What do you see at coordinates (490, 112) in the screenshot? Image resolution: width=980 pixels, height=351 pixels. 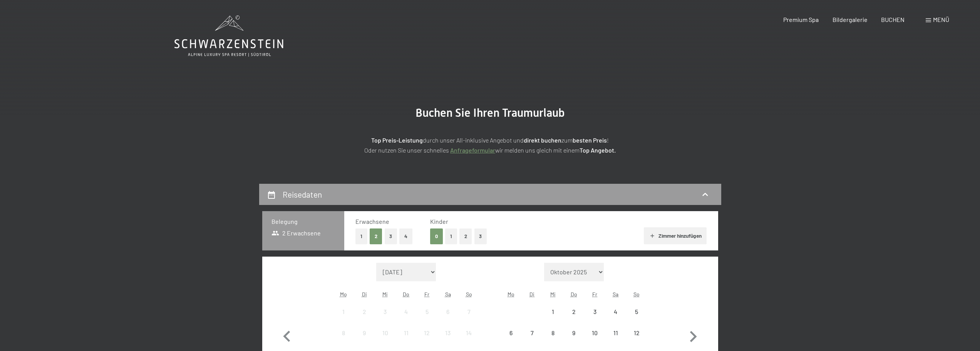 I see `span: Buchen Sie Ihren Traumurlaub` at bounding box center [490, 112].